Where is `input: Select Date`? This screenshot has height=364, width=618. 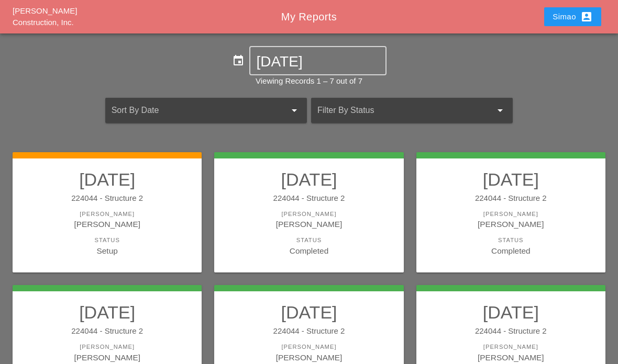
input: Select Date is located at coordinates (318, 62).